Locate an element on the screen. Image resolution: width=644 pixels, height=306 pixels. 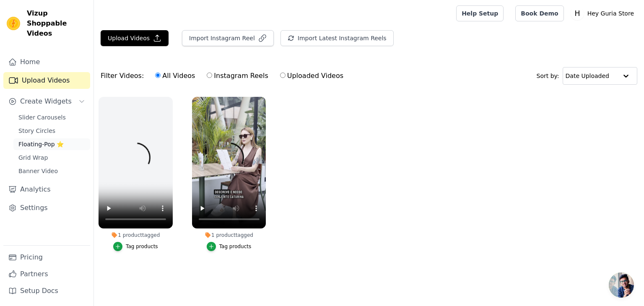
a: Story Circles is located at coordinates (51, 131).